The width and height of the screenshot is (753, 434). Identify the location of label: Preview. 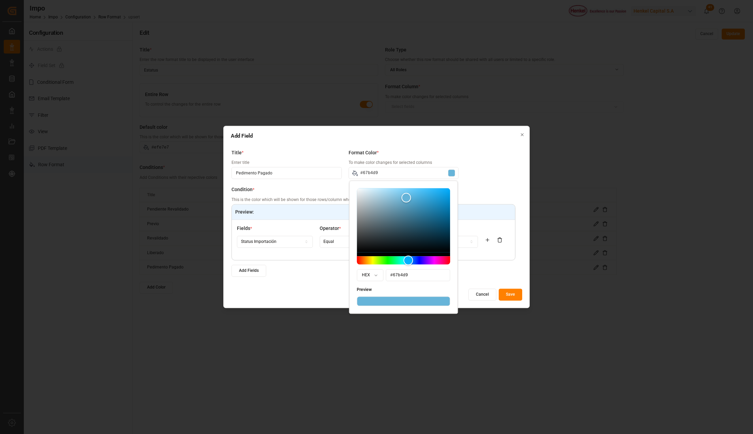
(364, 289).